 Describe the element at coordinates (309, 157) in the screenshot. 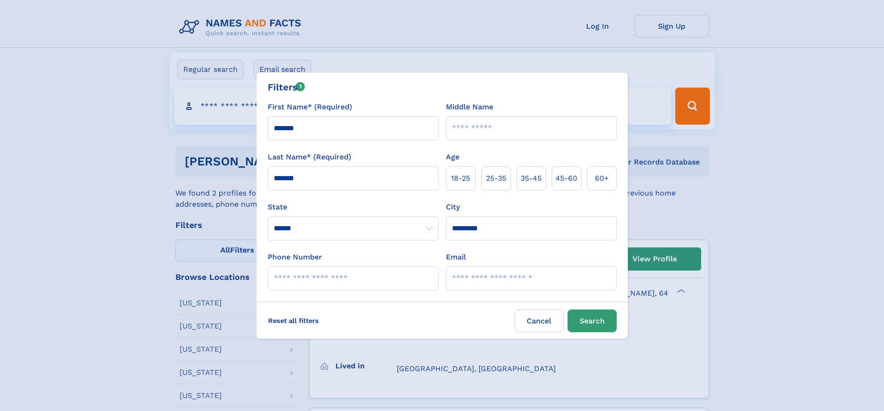

I see `label: Last Name* (Required)` at that location.